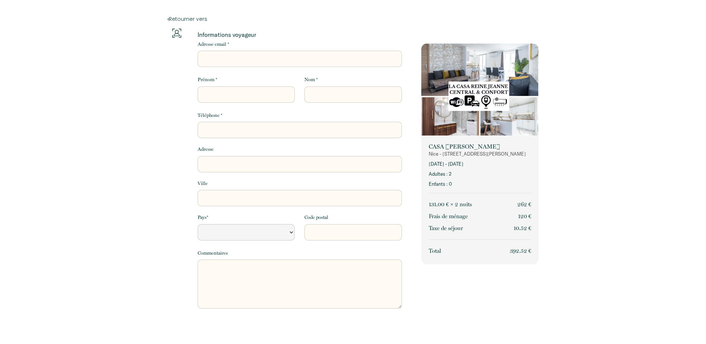 The image size is (706, 344). Describe the element at coordinates (480, 184) in the screenshot. I see `p: Enfants : 0` at that location.